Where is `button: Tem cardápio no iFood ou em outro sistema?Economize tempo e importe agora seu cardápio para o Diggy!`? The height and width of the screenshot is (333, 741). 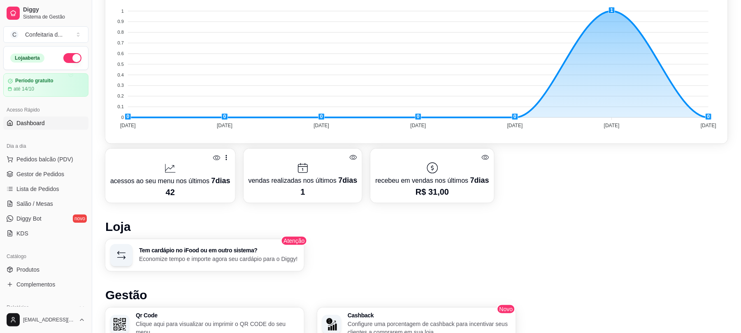 button: Tem cardápio no iFood ou em outro sistema?Economize tempo e importe agora seu cardápio para o Diggy! is located at coordinates (205, 255).